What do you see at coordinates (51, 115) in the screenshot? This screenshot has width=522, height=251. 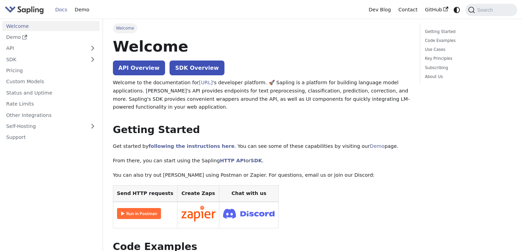 I see `a: Other Integrations` at bounding box center [51, 115].